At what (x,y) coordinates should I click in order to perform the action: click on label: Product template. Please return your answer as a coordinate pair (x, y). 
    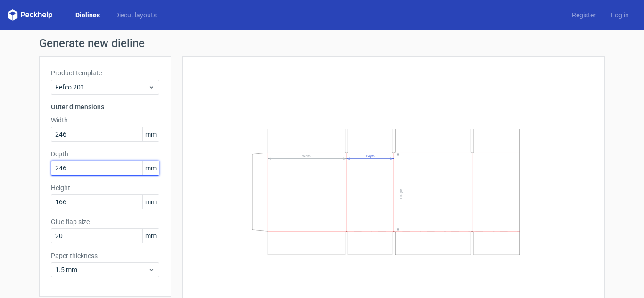
    Looking at the image, I should click on (105, 73).